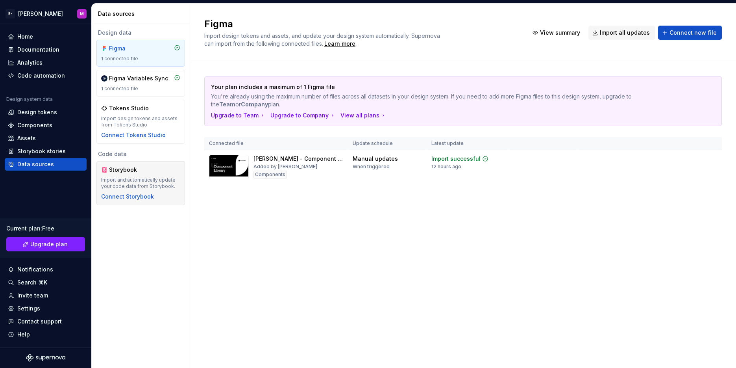  I want to click on a: Assets, so click(46, 138).